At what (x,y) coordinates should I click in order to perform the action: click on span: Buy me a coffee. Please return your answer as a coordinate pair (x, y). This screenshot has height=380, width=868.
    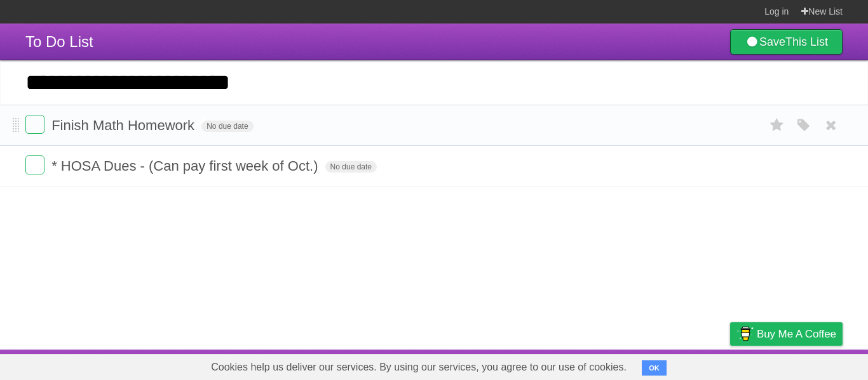
    Looking at the image, I should click on (796, 334).